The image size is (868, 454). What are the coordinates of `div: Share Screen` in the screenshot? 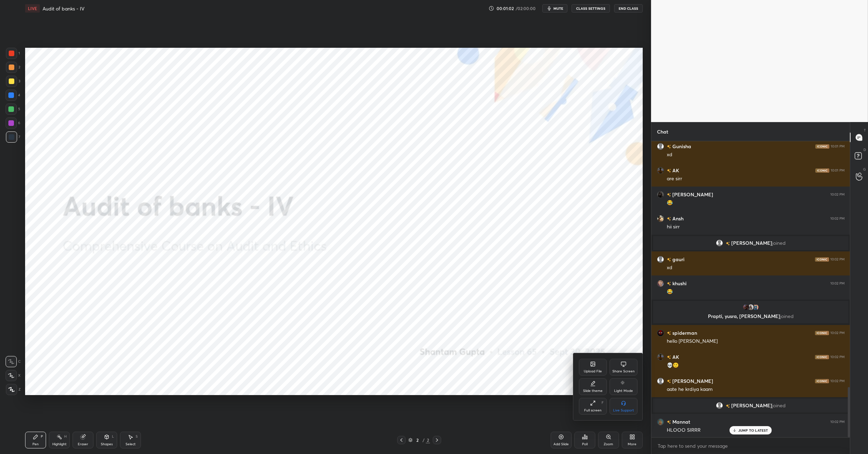 It's located at (623, 371).